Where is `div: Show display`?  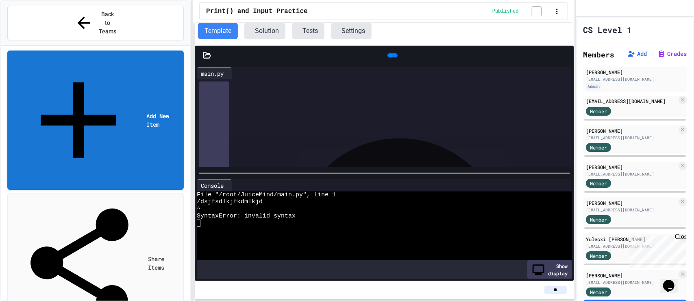
div: Show display is located at coordinates (550, 269).